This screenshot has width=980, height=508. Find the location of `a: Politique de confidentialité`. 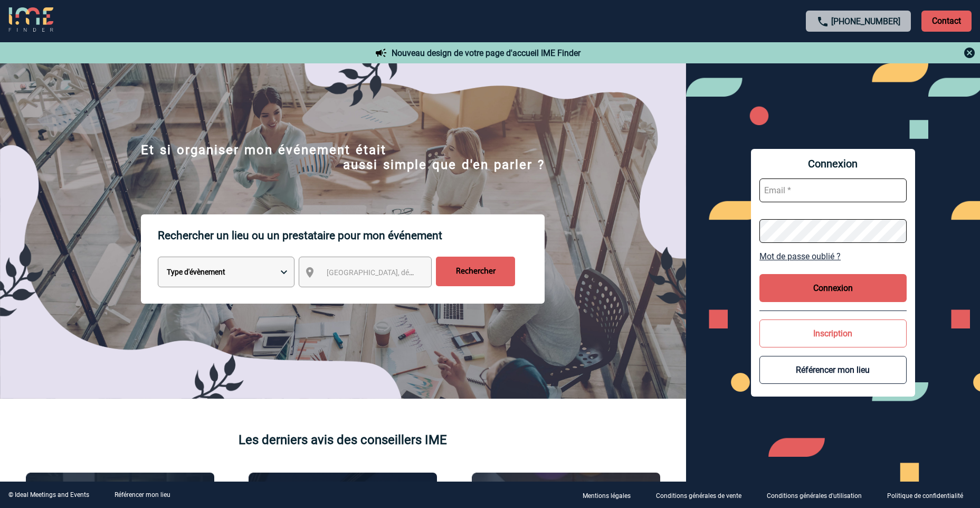

a: Politique de confidentialité is located at coordinates (929, 495).